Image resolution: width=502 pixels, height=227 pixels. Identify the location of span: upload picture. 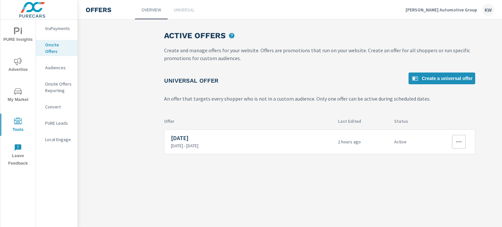
(232, 36).